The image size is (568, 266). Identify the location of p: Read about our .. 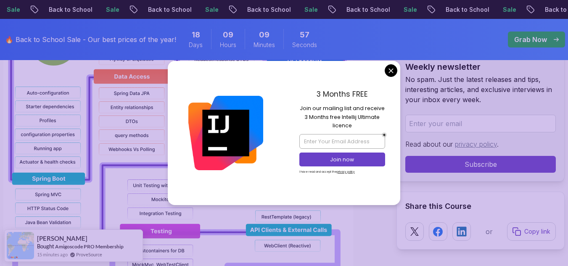
(481, 144).